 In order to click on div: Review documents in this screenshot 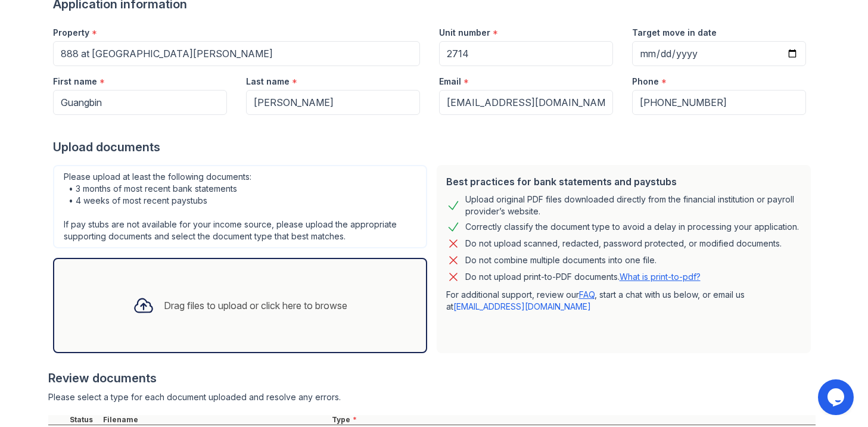, I will do `click(432, 378)`.